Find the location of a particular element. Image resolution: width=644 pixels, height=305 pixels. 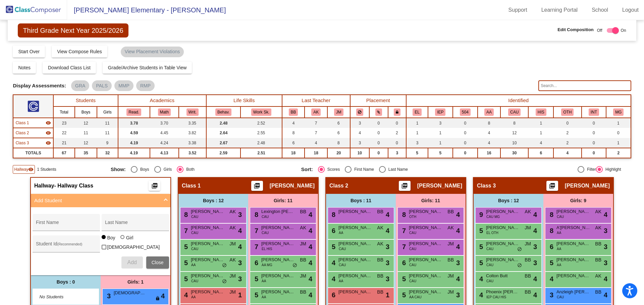

button: JM is located at coordinates (339, 112).